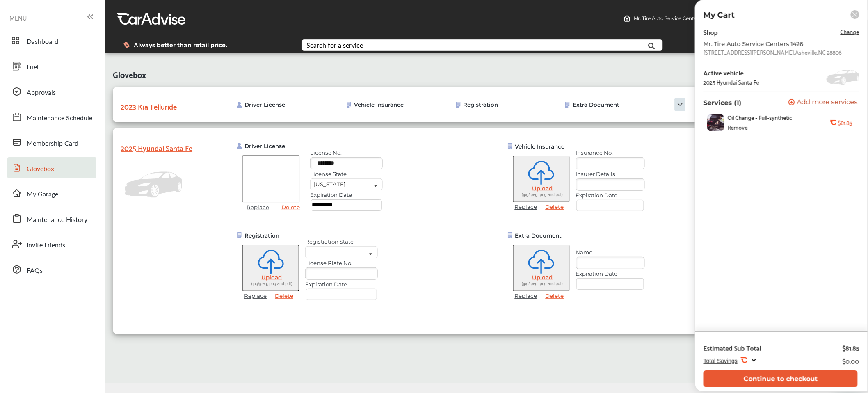  What do you see at coordinates (824, 103) in the screenshot?
I see `a: Add more services` at bounding box center [824, 103].